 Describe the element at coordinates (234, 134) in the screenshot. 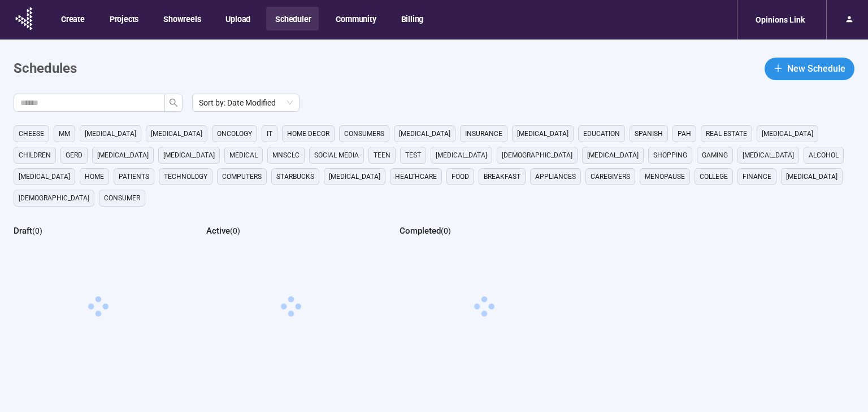

I see `span: oncology` at that location.